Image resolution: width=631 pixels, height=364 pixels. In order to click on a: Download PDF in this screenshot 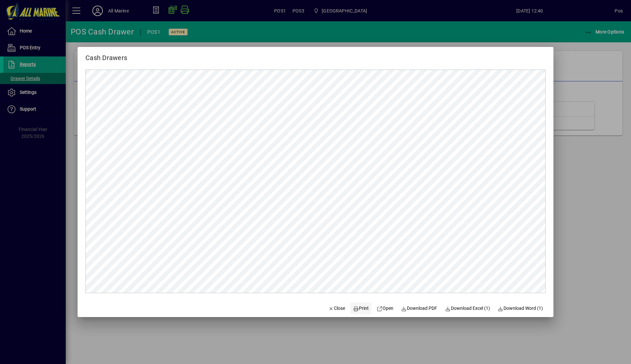, I will do `click(419, 309)`.